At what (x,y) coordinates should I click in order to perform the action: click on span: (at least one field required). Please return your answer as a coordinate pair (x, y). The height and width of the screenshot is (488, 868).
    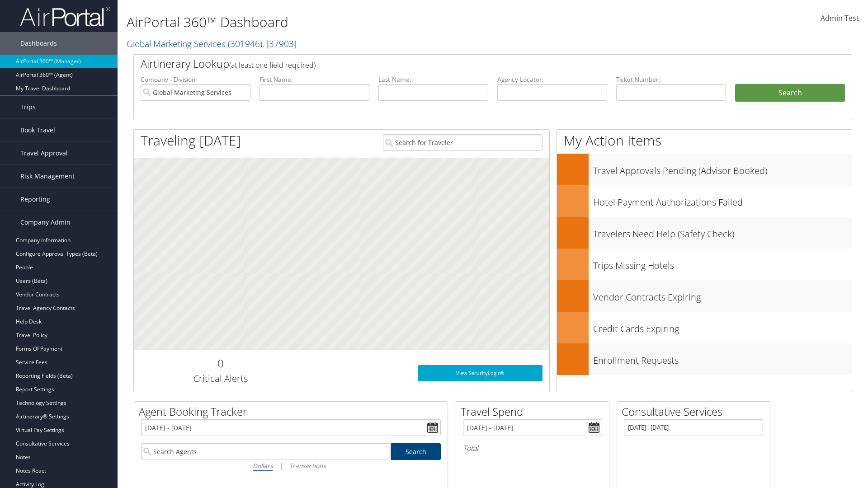
    Looking at the image, I should click on (272, 65).